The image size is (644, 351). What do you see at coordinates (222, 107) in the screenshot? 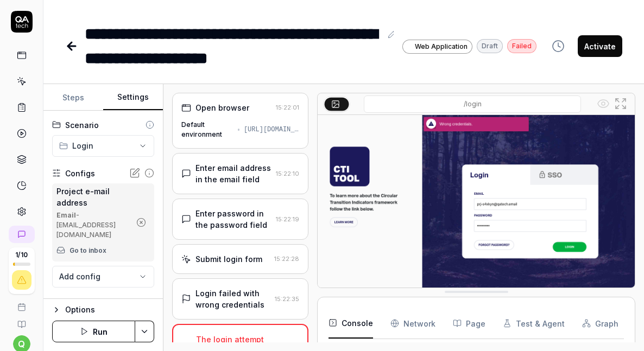
I see `div: Open browser` at bounding box center [222, 107].